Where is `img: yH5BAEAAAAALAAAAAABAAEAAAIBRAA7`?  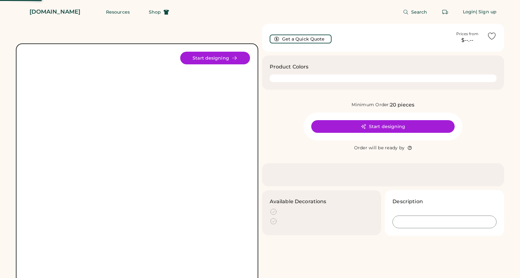 img: yH5BAEAAAAALAAAAAABAAEAAAIBRAA7 is located at coordinates (137, 165).